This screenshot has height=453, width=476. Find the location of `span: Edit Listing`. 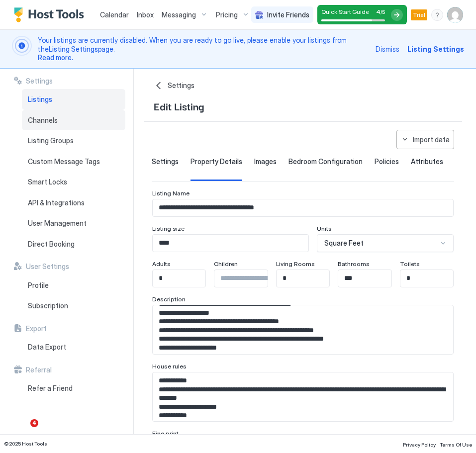

span: Edit Listing is located at coordinates (179, 106).